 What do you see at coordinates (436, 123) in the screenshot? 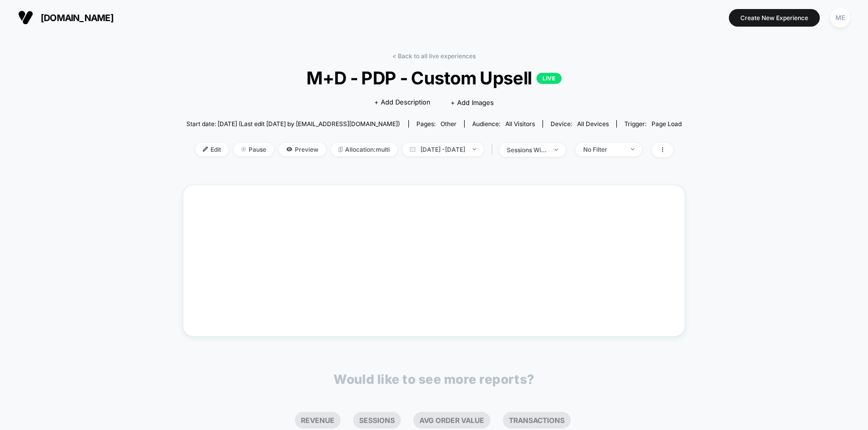
I see `div: Pages:` at bounding box center [436, 123].